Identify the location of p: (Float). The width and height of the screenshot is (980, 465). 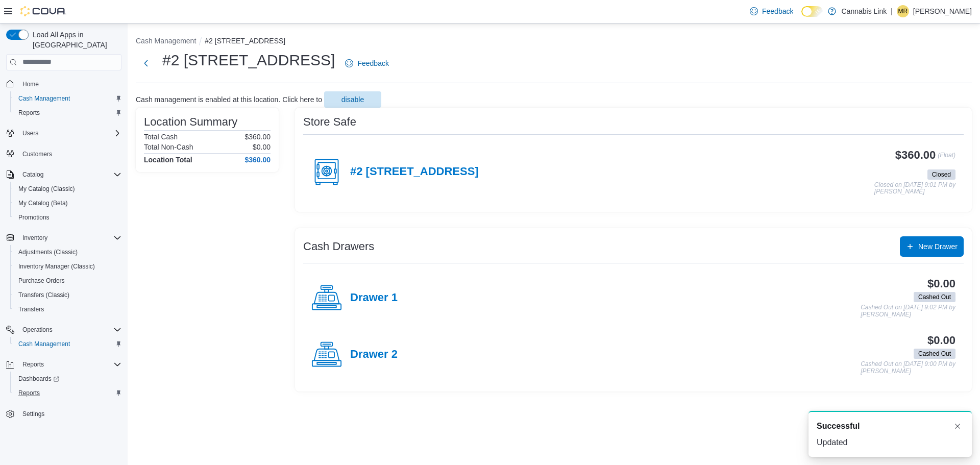
(946, 159).